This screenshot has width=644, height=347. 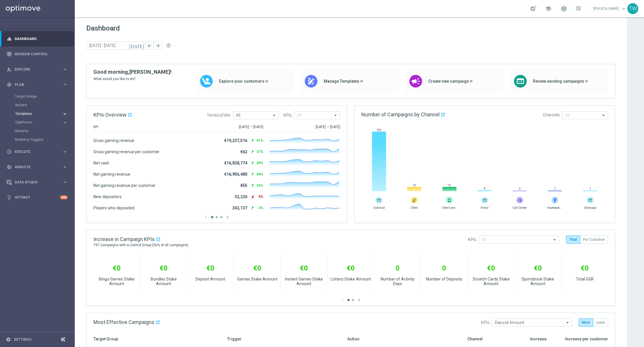 What do you see at coordinates (37, 97) in the screenshot?
I see `a: Target Groups` at bounding box center [37, 97].